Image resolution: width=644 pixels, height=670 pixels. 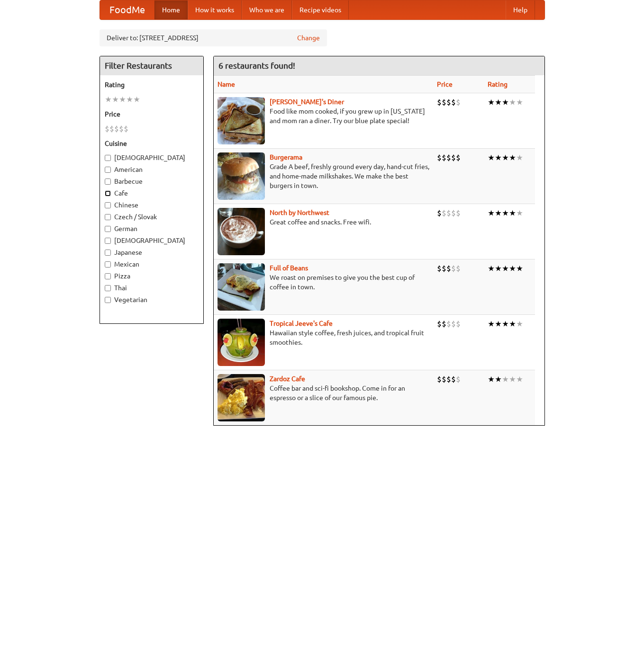 What do you see at coordinates (520, 10) in the screenshot?
I see `a: Help` at bounding box center [520, 10].